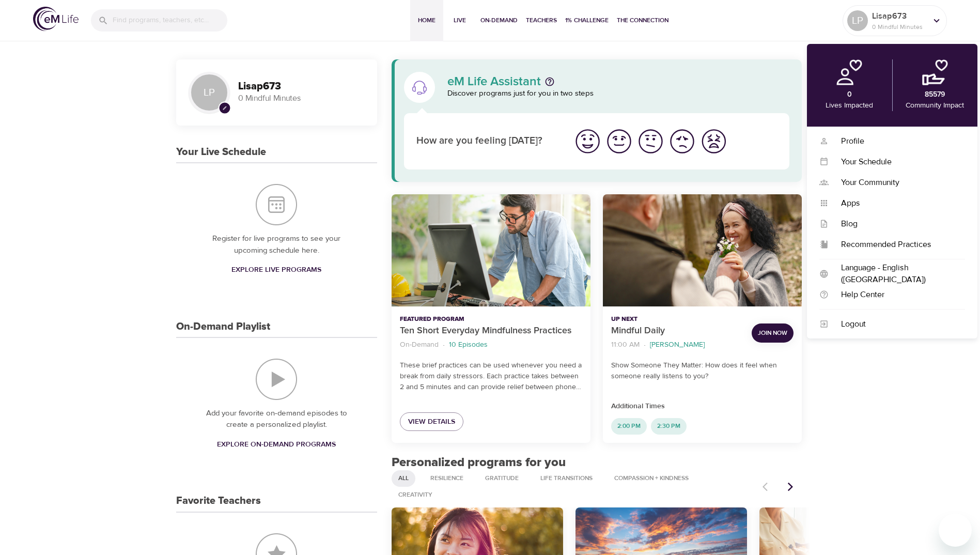  What do you see at coordinates (542, 20) in the screenshot?
I see `span: Teachers` at bounding box center [542, 20].